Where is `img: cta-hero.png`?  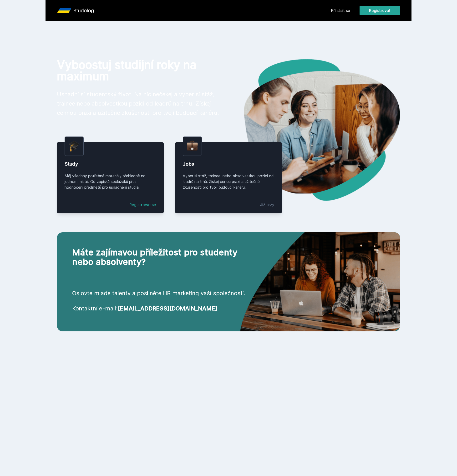 img: cta-hero.png is located at coordinates (320, 275).